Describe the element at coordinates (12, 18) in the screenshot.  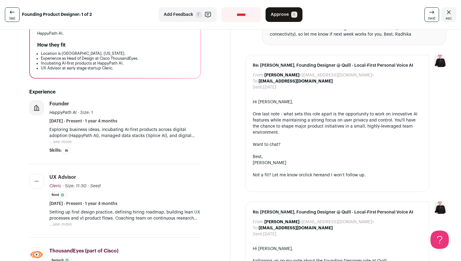
I see `span: last` at that location.